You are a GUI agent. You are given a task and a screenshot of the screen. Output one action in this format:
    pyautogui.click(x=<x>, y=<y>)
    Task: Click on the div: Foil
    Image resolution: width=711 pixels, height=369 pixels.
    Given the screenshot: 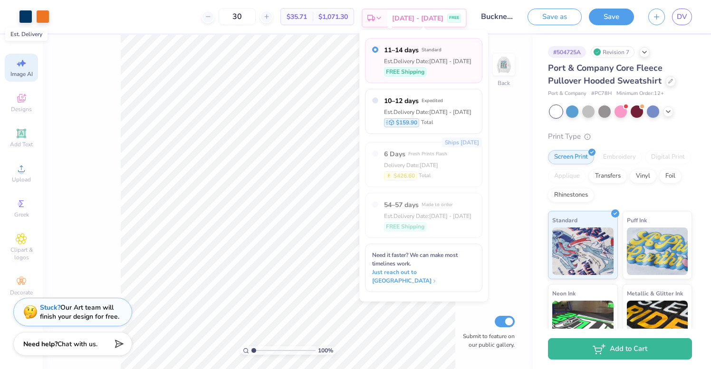 What is the action you would take?
    pyautogui.click(x=670, y=176)
    